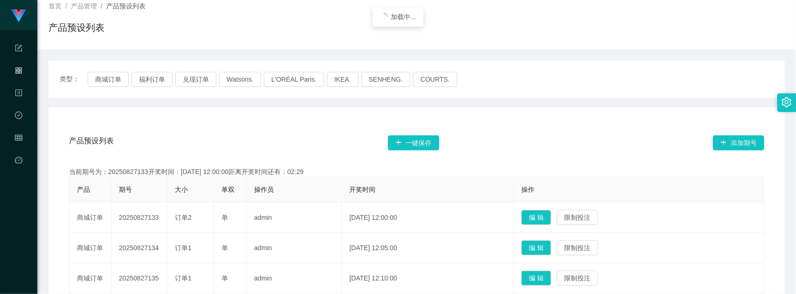  Describe the element at coordinates (362, 189) in the screenshot. I see `span: 开奖时间` at that location.